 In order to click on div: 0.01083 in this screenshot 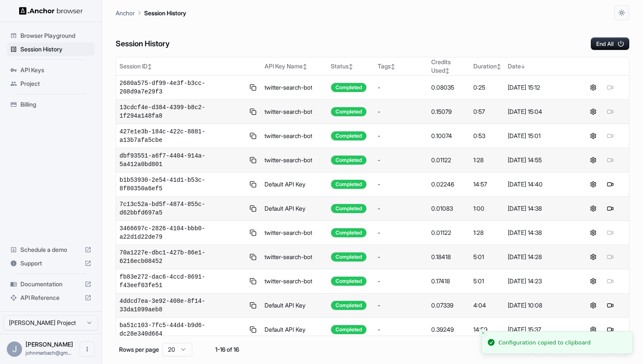, I will do `click(449, 208)`.